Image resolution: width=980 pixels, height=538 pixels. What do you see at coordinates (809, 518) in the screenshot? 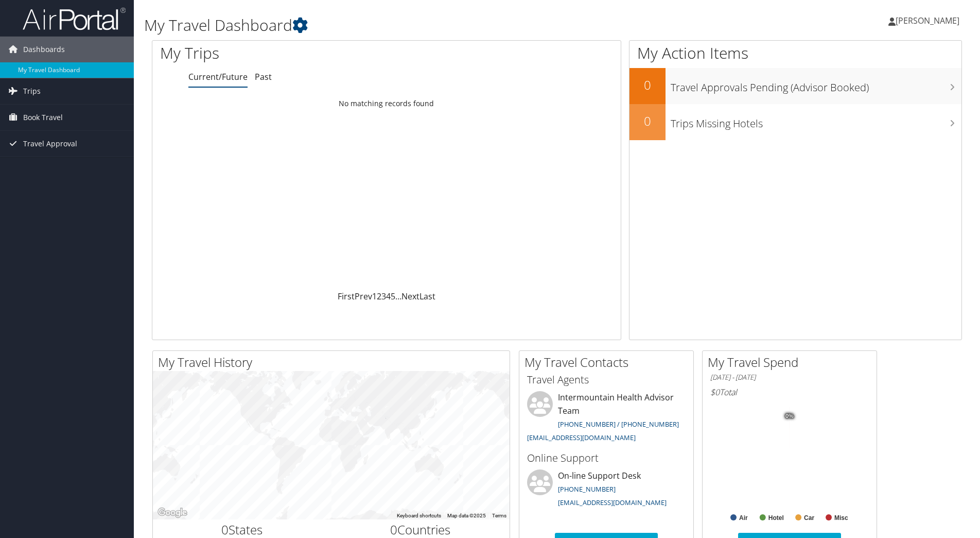
I see `text: Car` at bounding box center [809, 518].